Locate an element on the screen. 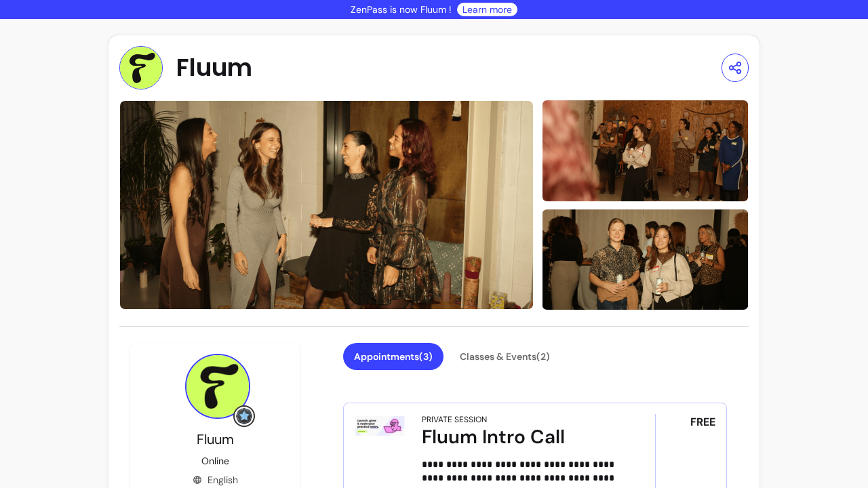 The width and height of the screenshot is (868, 488). p: Online is located at coordinates (215, 461).